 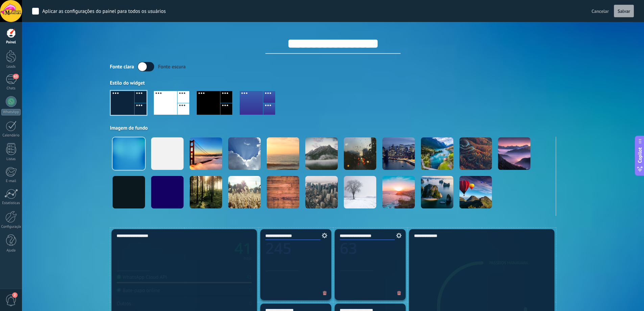 I want to click on div: Estilo do widget, so click(x=333, y=83).